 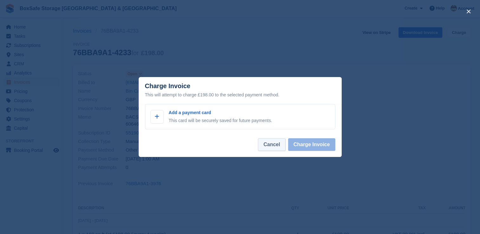 What do you see at coordinates (272, 145) in the screenshot?
I see `button: Cancel` at bounding box center [272, 145].